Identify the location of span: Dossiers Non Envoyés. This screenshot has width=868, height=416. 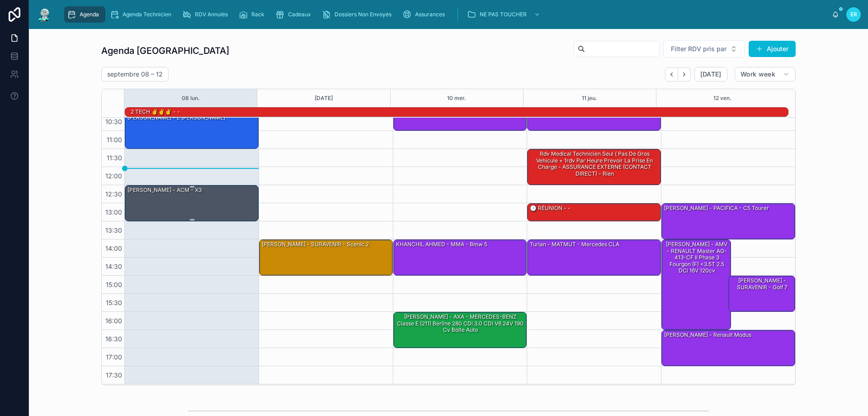
(363, 15).